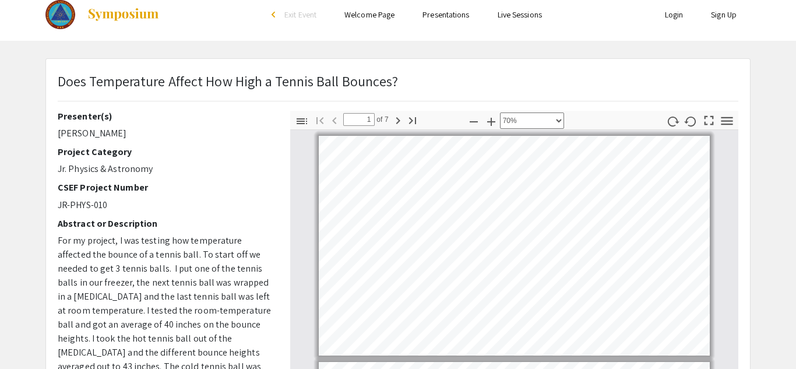  I want to click on button: Switch to Presentation Mode, so click(709, 119).